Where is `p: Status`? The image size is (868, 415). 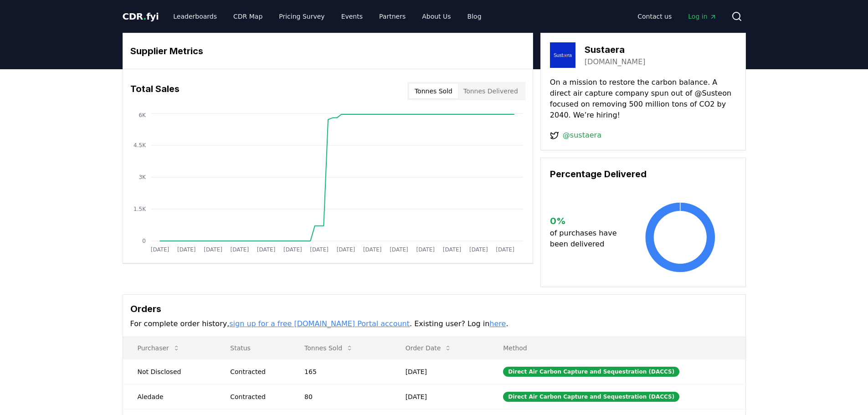 p: Status is located at coordinates (252, 348).